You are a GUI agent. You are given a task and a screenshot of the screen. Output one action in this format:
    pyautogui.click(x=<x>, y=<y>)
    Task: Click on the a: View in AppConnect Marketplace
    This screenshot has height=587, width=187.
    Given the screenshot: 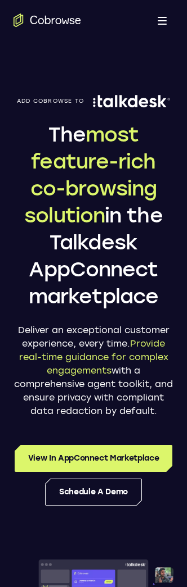 What is the action you would take?
    pyautogui.click(x=93, y=459)
    